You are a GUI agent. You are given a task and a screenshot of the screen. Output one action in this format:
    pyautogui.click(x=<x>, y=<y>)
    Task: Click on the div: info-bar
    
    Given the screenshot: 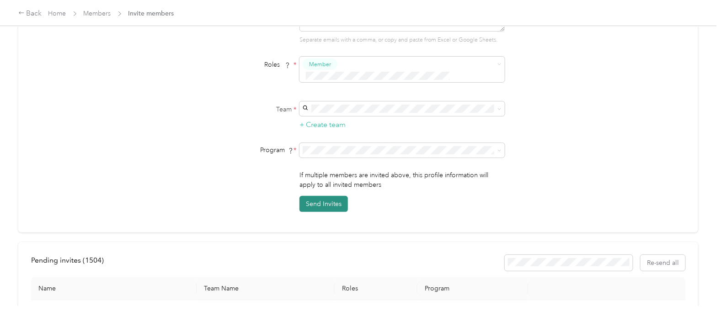 What is the action you would take?
    pyautogui.click(x=358, y=263)
    